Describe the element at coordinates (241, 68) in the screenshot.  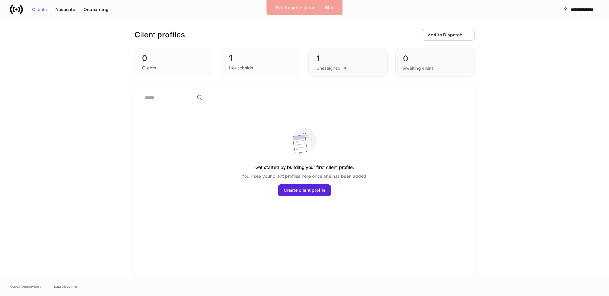
I see `div: Households` at that location.